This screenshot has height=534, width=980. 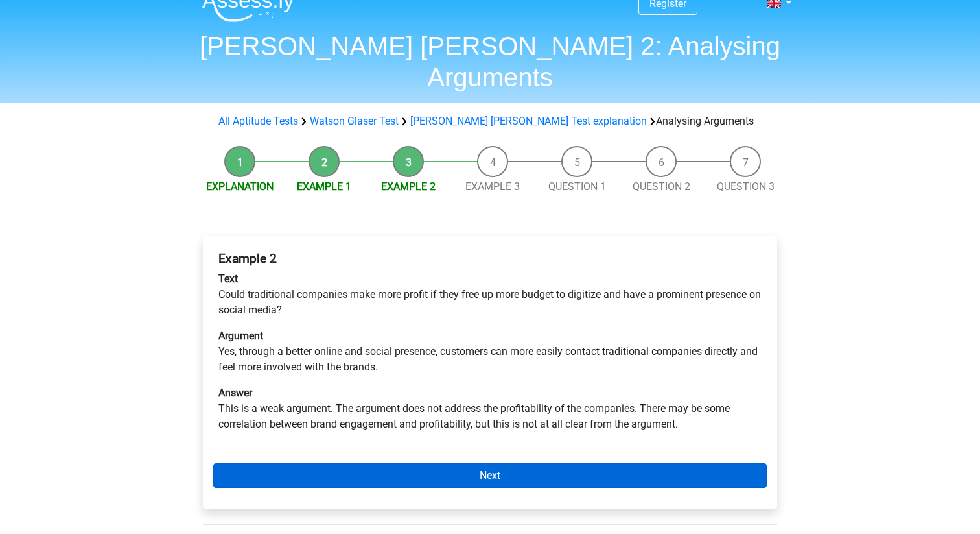 What do you see at coordinates (240, 186) in the screenshot?
I see `a: Explanation` at bounding box center [240, 186].